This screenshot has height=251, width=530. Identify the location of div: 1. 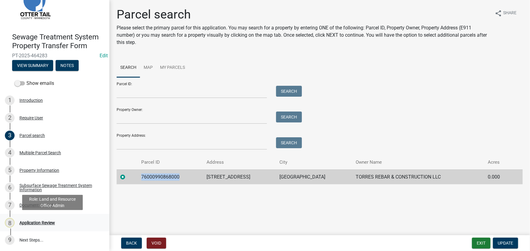
(10, 101).